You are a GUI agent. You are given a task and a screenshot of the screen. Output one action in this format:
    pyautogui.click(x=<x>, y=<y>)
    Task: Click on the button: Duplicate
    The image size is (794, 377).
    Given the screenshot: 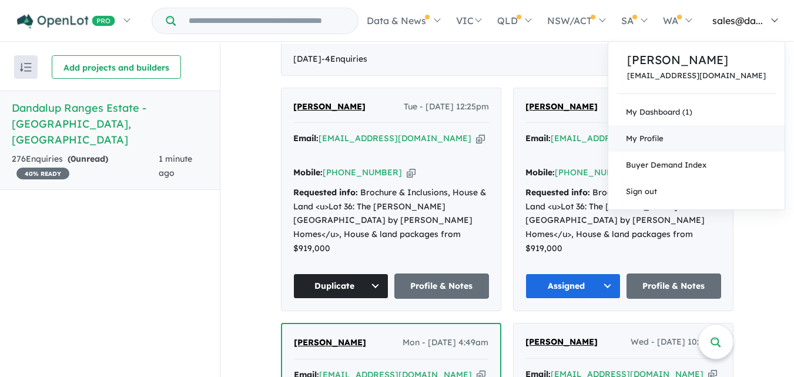 What is the action you would take?
    pyautogui.click(x=341, y=286)
    